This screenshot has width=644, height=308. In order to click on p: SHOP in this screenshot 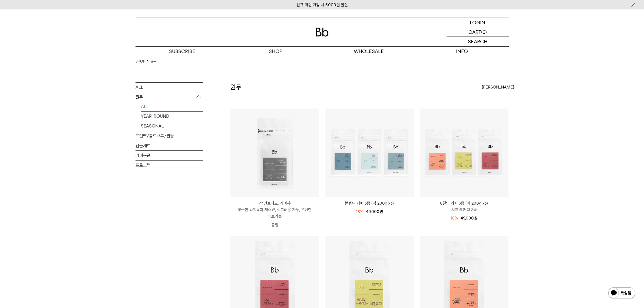, I will do `click(276, 51)`.